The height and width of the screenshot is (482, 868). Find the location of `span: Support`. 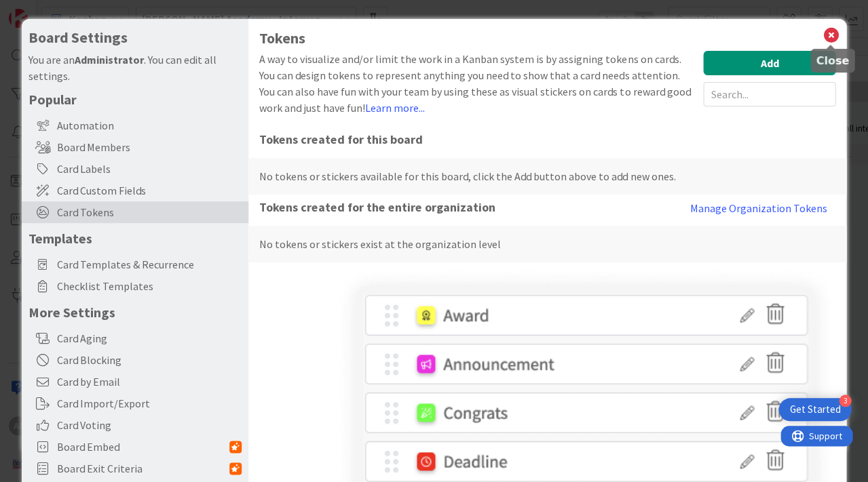

span: Support is located at coordinates (45, 10).